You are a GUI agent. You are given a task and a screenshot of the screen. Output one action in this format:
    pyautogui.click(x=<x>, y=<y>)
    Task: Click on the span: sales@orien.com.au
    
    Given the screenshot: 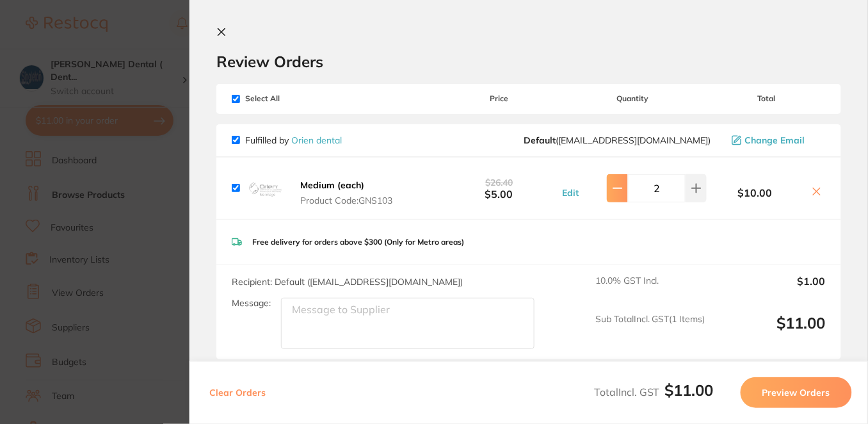 What is the action you would take?
    pyautogui.click(x=618, y=141)
    